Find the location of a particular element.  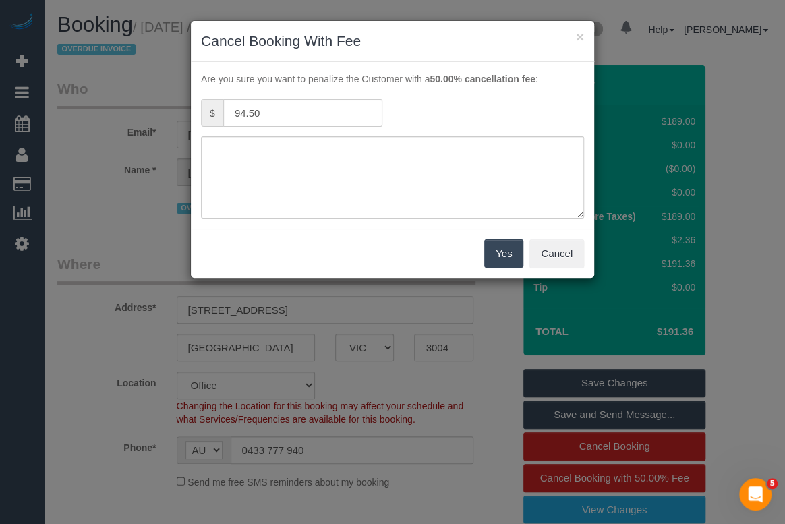

span: 5 is located at coordinates (772, 484).